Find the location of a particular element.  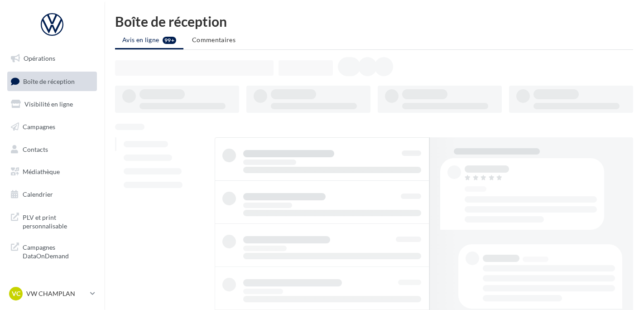

a: Médiathèque is located at coordinates (52, 172).